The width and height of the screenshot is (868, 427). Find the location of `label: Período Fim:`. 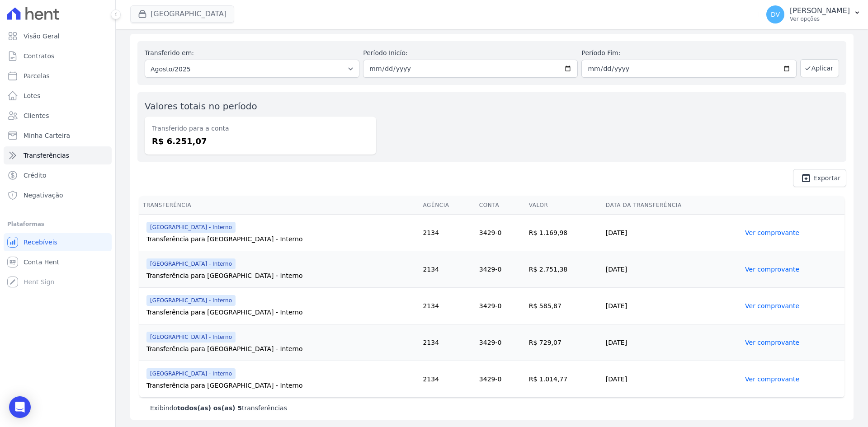

label: Período Fim: is located at coordinates (688, 53).